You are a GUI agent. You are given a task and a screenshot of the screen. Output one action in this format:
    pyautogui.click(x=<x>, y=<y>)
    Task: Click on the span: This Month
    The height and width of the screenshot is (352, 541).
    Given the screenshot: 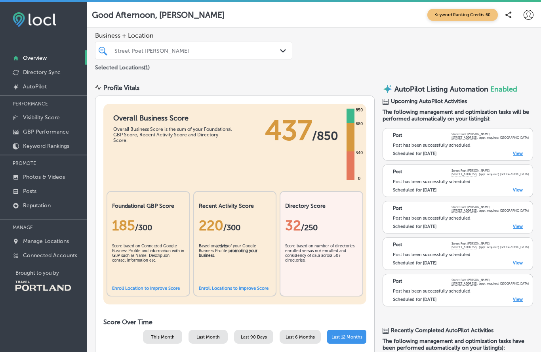 What is the action you would take?
    pyautogui.click(x=163, y=337)
    